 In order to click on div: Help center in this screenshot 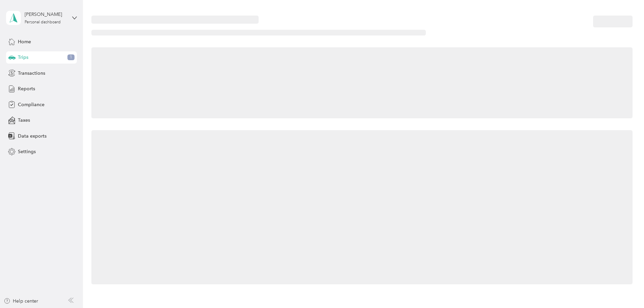, I will do `click(20, 301)`.